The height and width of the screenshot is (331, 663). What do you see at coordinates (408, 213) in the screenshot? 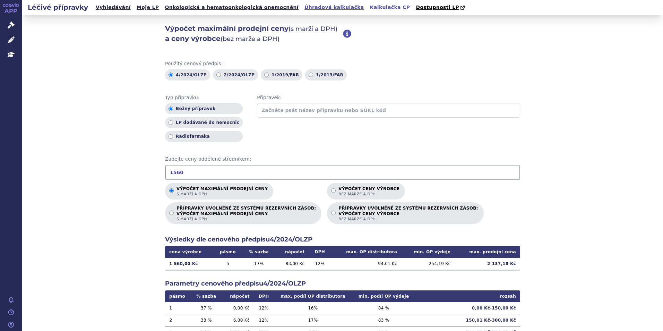
I see `strong: VÝPOČET CENY VÝROBCE` at bounding box center [408, 213].